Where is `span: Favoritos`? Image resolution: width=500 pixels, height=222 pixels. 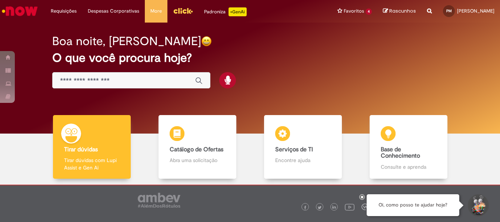 span: Favoritos is located at coordinates (354, 11).